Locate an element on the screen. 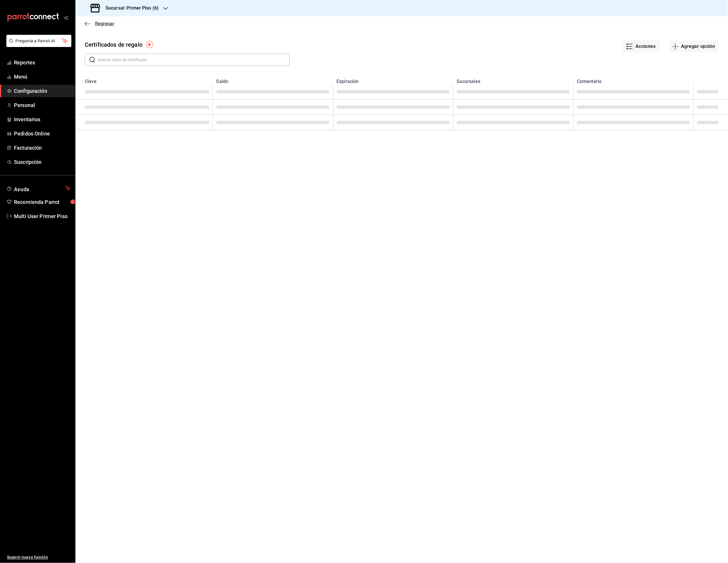 Image resolution: width=728 pixels, height=563 pixels. button: open_drawer_menu is located at coordinates (66, 17).